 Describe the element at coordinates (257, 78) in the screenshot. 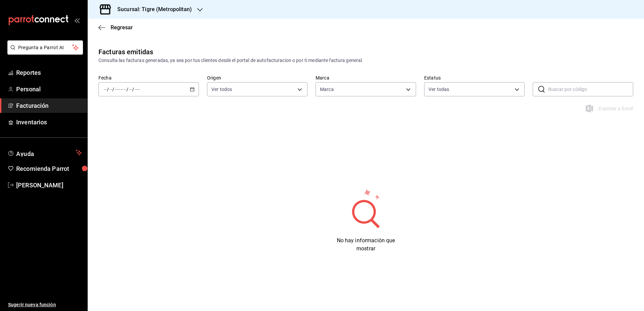

I see `label: Origen` at that location.